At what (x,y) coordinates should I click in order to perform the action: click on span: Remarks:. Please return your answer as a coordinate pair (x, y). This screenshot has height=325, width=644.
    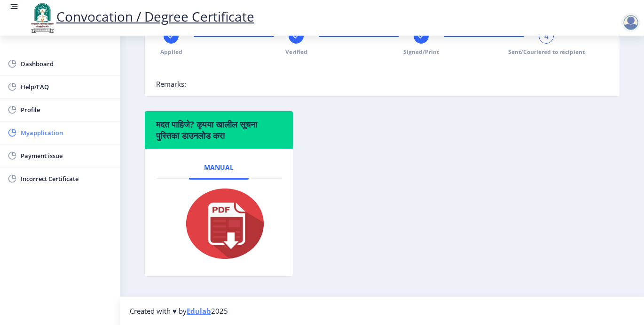
    Looking at the image, I should click on (171, 84).